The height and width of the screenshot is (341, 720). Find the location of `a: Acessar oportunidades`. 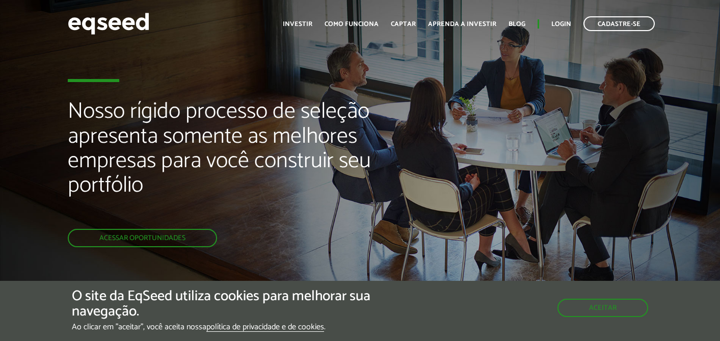

a: Acessar oportunidades is located at coordinates (142, 238).